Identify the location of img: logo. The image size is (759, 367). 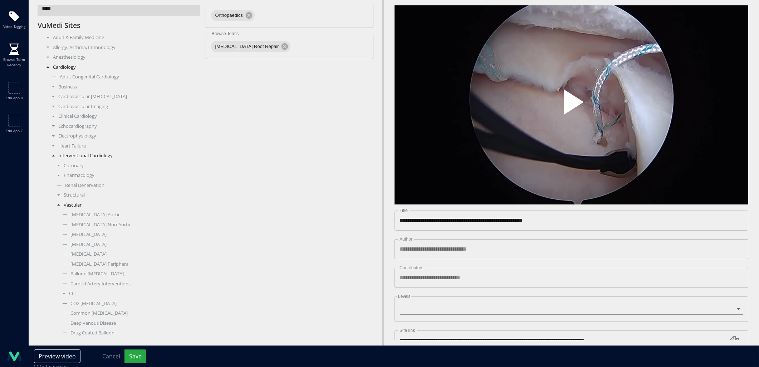
(14, 356).